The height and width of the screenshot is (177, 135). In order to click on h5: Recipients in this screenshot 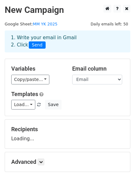, I will do `click(68, 129)`.